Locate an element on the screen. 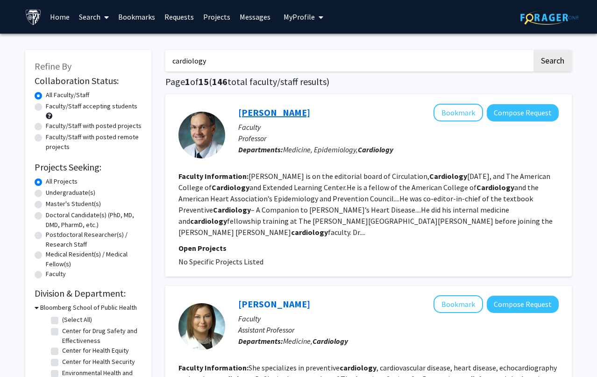 This screenshot has width=597, height=377. label: All Faculty/Staff is located at coordinates (67, 95).